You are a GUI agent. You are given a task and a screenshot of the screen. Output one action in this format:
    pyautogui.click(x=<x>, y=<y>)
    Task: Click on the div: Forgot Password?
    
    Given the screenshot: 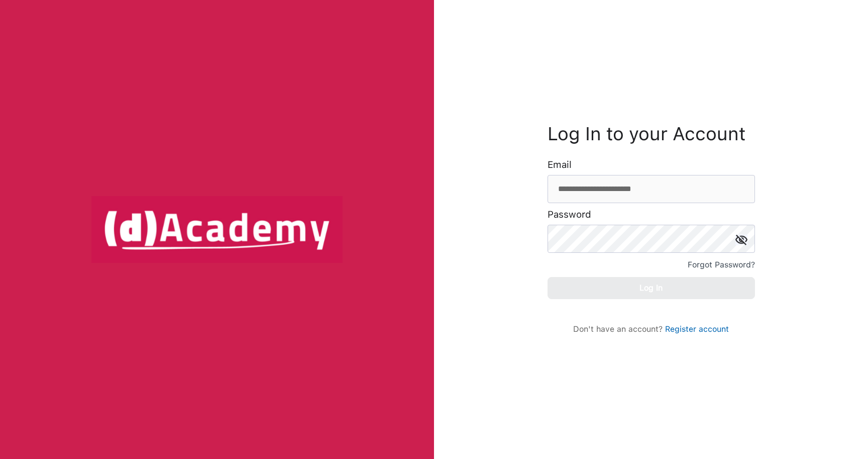 What is the action you would take?
    pyautogui.click(x=722, y=265)
    